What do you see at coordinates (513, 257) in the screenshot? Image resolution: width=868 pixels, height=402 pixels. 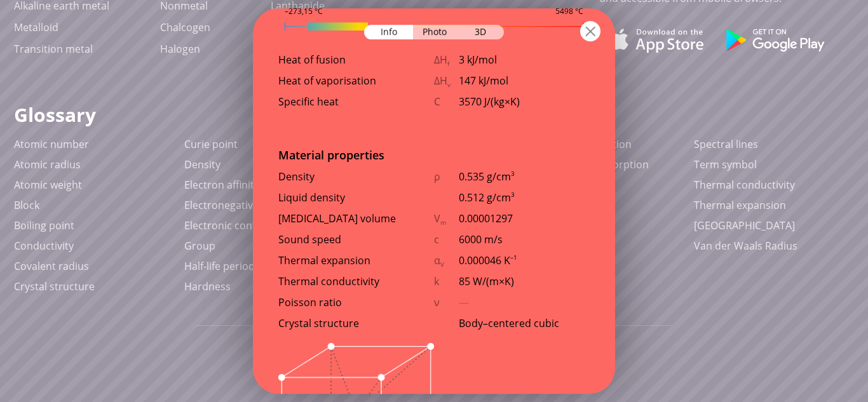 I see `sup: –1` at bounding box center [513, 257].